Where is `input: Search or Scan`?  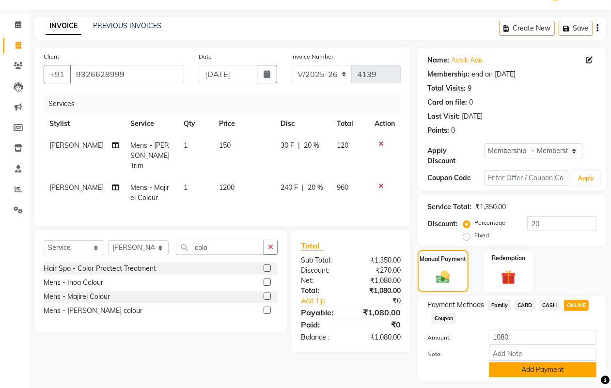
input: Search or Scan is located at coordinates (220, 247).